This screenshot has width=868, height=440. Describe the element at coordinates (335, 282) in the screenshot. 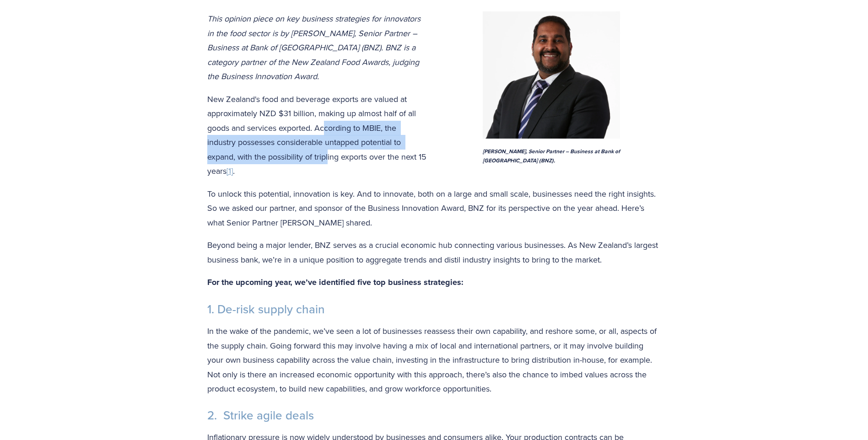

I see `strong: For the upcoming year, we’ve identified five top business strategies:` at that location.